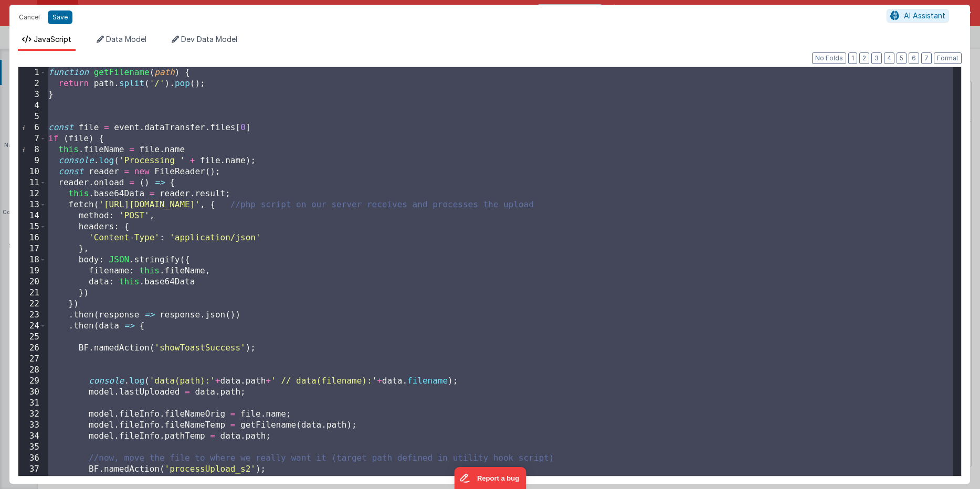 This screenshot has width=980, height=489. Describe the element at coordinates (32, 194) in the screenshot. I see `div: 12` at that location.